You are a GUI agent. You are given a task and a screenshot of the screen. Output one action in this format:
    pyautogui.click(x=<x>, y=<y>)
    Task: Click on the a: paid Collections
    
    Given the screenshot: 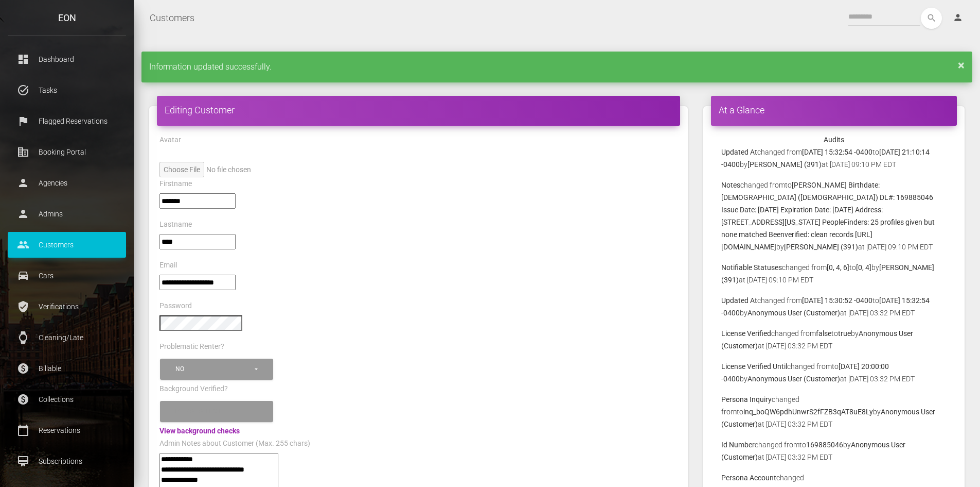 What is the action you would take?
    pyautogui.click(x=67, y=399)
    